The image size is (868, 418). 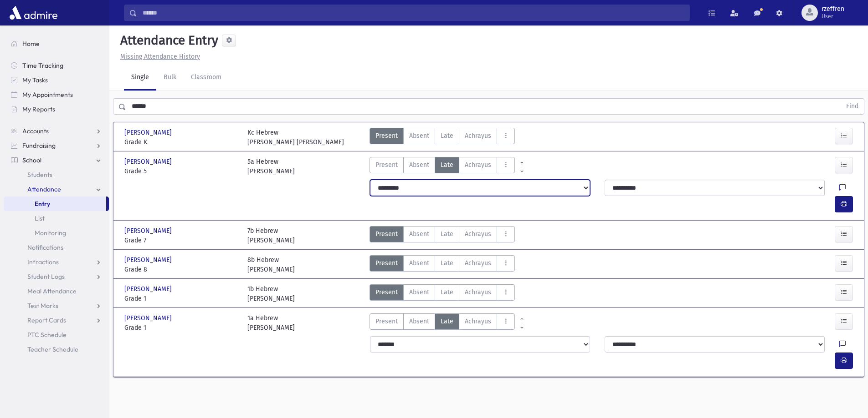 I want to click on span: Students, so click(x=40, y=175).